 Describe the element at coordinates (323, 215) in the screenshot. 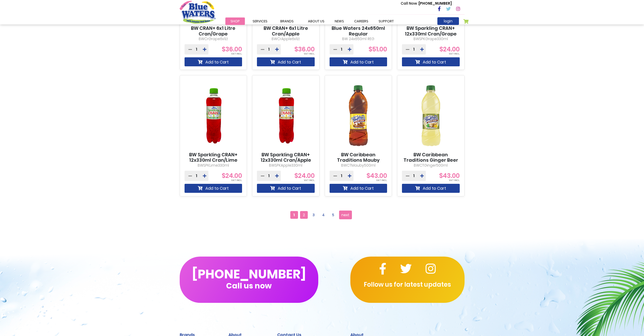

I see `a: 4` at that location.